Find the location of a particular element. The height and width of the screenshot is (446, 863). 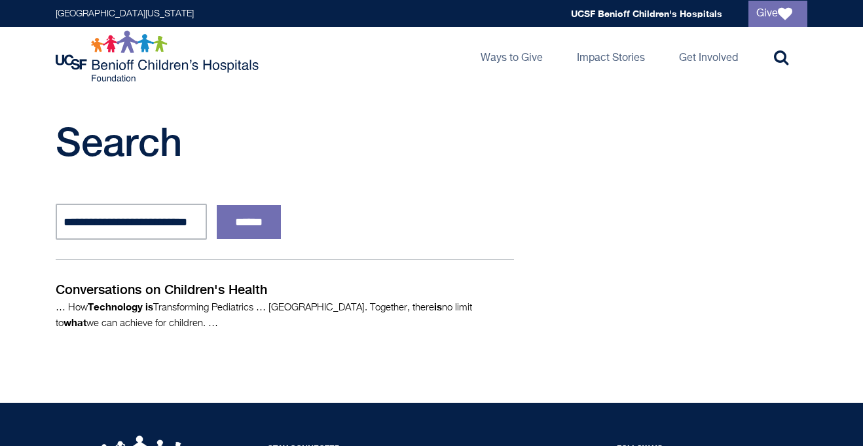

strong: what is located at coordinates (75, 322).